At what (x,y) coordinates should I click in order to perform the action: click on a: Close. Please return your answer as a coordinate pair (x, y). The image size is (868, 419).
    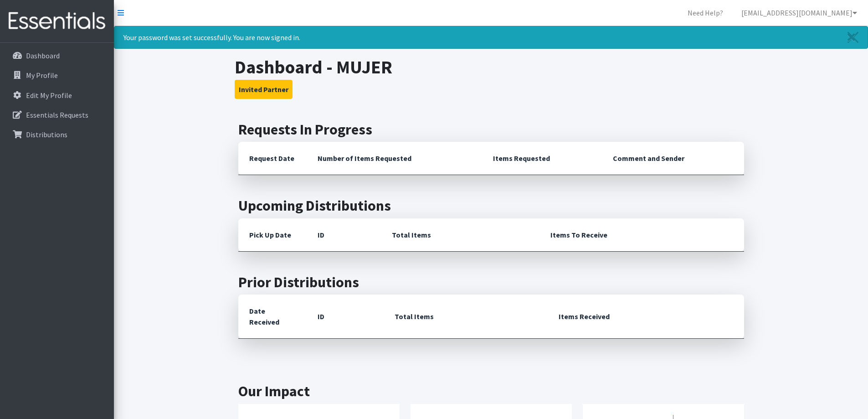
    Looking at the image, I should click on (853, 37).